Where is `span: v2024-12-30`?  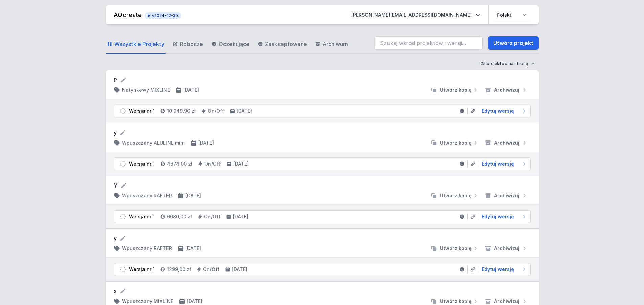
span: v2024-12-30 is located at coordinates (163, 16).